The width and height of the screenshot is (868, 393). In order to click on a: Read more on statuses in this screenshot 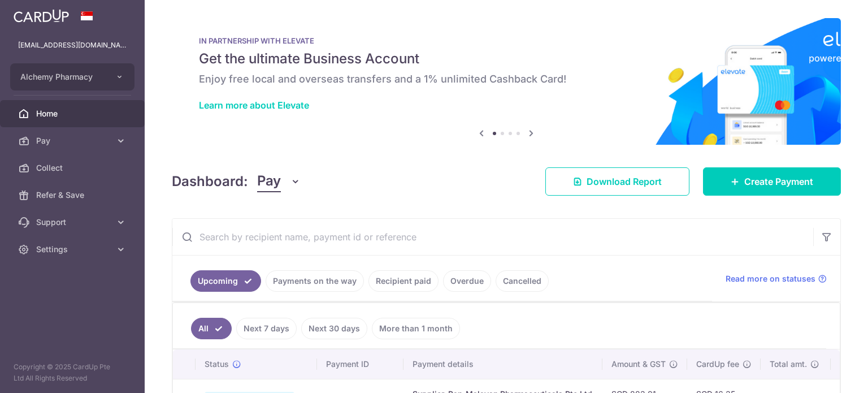, I will do `click(776, 279)`.